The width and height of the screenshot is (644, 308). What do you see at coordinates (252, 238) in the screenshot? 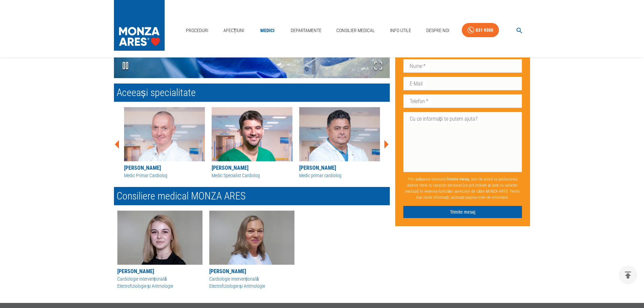
I see `img: Paula Gurei` at bounding box center [252, 238].